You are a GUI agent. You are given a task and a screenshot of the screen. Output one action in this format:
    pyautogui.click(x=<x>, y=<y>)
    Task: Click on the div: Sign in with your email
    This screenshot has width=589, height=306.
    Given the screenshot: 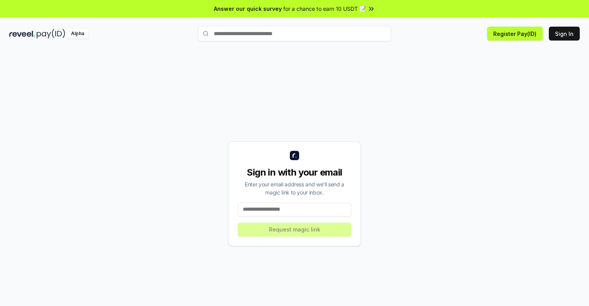 What is the action you would take?
    pyautogui.click(x=295, y=173)
    